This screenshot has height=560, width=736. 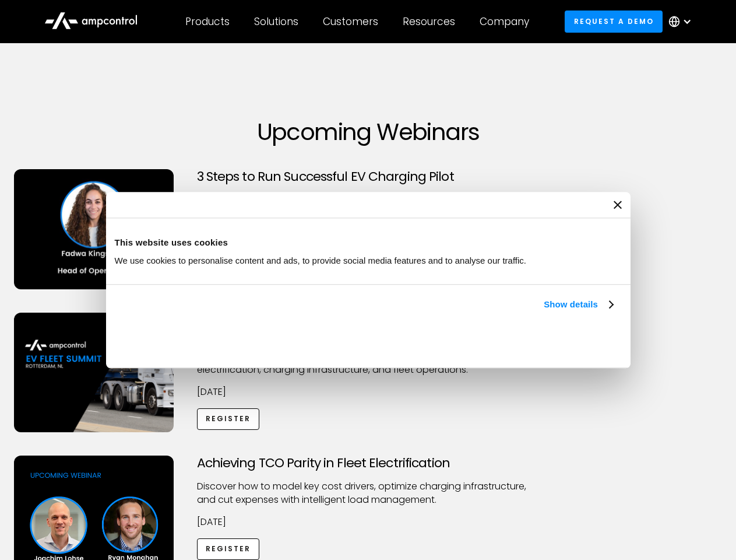 What do you see at coordinates (368, 463) in the screenshot?
I see `h3: Achieving TCO Parity in Fleet Electrification` at bounding box center [368, 463].